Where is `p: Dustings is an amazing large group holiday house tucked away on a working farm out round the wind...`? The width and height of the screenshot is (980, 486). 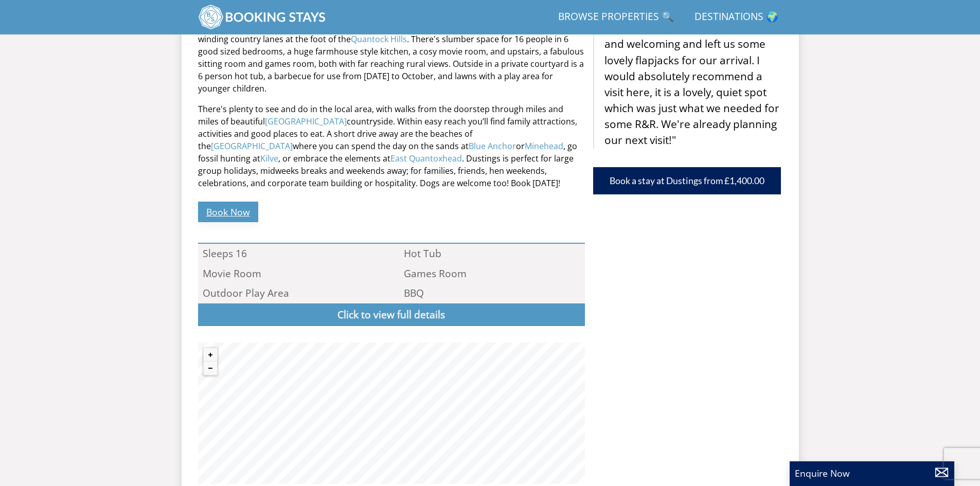
p: Dustings is an amazing large group holiday house tucked away on a working farm out round the wind... is located at coordinates (392, 58).